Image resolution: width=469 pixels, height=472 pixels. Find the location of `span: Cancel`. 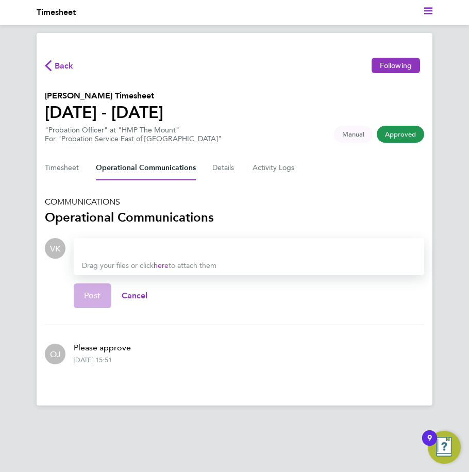

span: Cancel is located at coordinates (135, 295).